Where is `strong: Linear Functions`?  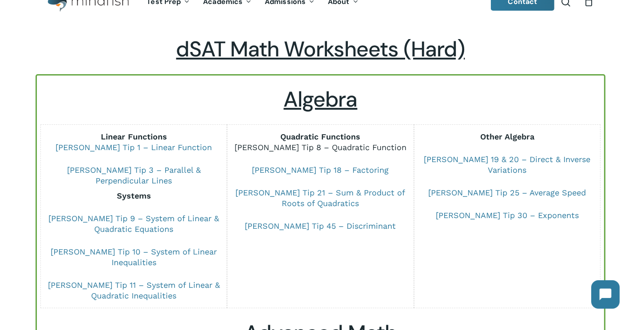
strong: Linear Functions is located at coordinates (134, 136).